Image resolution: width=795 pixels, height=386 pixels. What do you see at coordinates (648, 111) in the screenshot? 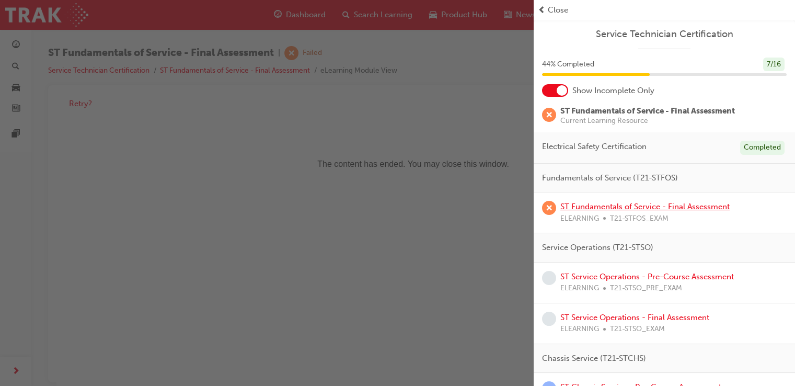
I see `span: ST Fundamentals of Service - Final Assessment` at bounding box center [648, 111].